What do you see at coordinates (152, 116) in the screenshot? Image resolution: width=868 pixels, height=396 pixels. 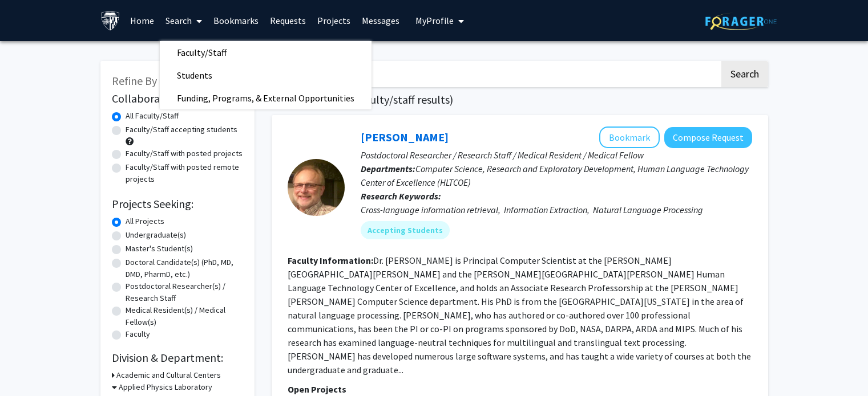 I see `label: All Faculty/Staff` at bounding box center [152, 116].